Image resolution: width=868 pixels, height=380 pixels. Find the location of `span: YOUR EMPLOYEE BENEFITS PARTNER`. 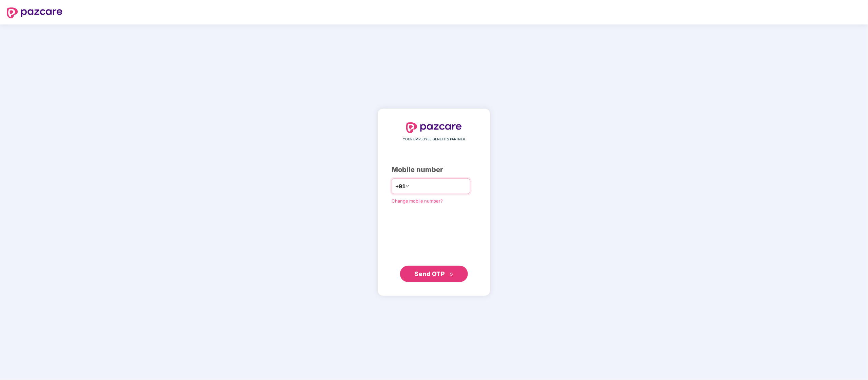

span: YOUR EMPLOYEE BENEFITS PARTNER is located at coordinates (434, 139).